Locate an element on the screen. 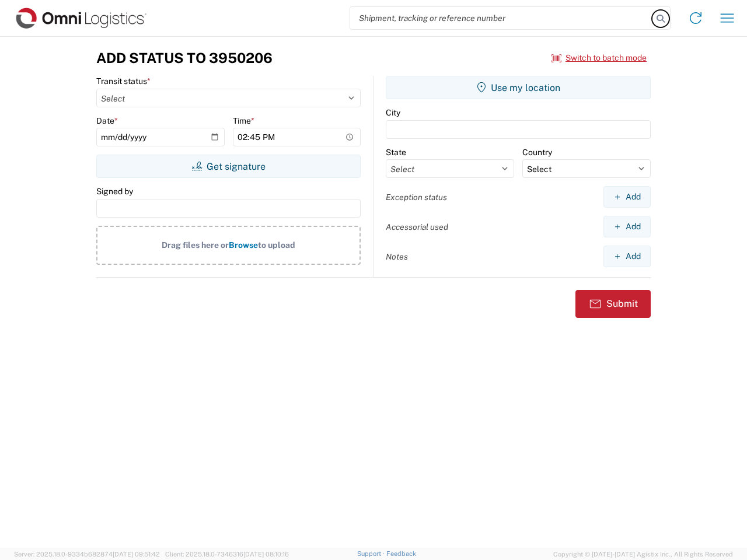 The image size is (747, 560). a: Feedback is located at coordinates (401, 553).